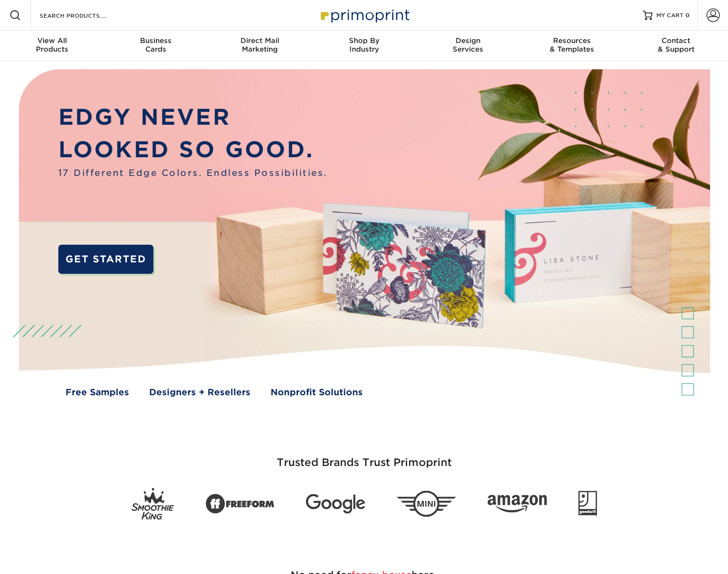  I want to click on span: Resources, so click(572, 41).